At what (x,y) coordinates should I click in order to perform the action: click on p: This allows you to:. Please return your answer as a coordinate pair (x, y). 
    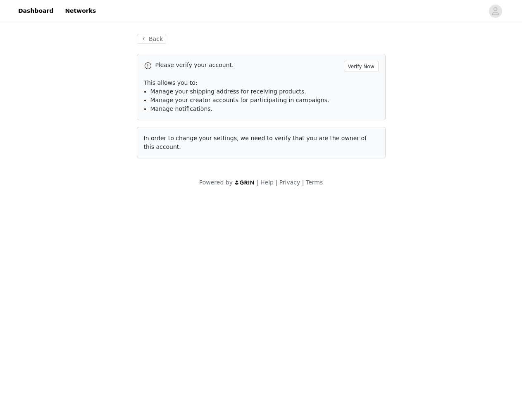
    Looking at the image, I should click on (261, 83).